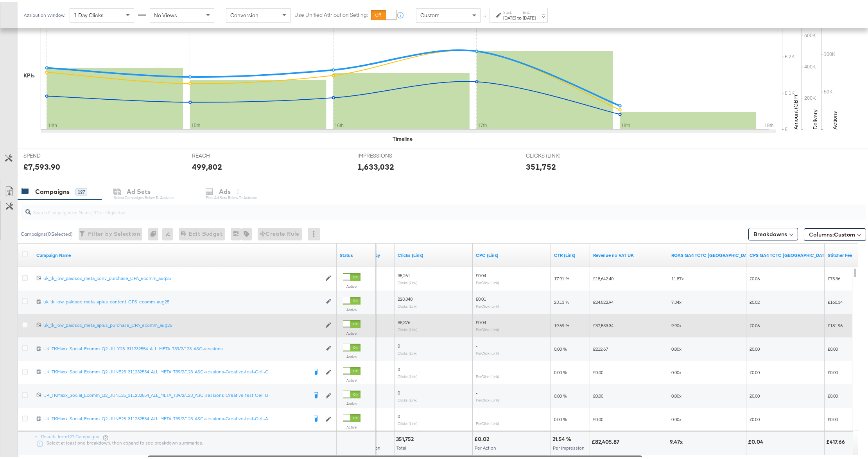  I want to click on div: UK_TKMaxx_Social_Ecomm_Q2_JULY25_311232554_ALL_META_T39/2/123_ASC-sessions, so click(182, 347).